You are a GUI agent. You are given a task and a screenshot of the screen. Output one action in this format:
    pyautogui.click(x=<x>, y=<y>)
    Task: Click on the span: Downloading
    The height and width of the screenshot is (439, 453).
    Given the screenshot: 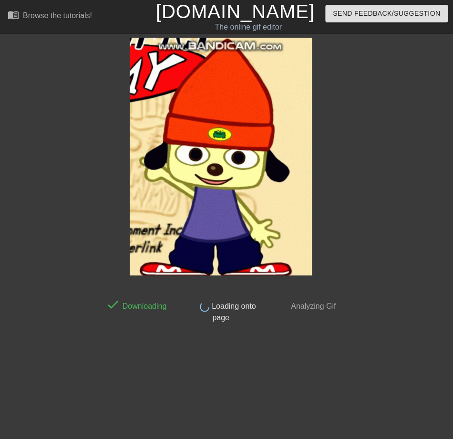 What is the action you would take?
    pyautogui.click(x=143, y=306)
    